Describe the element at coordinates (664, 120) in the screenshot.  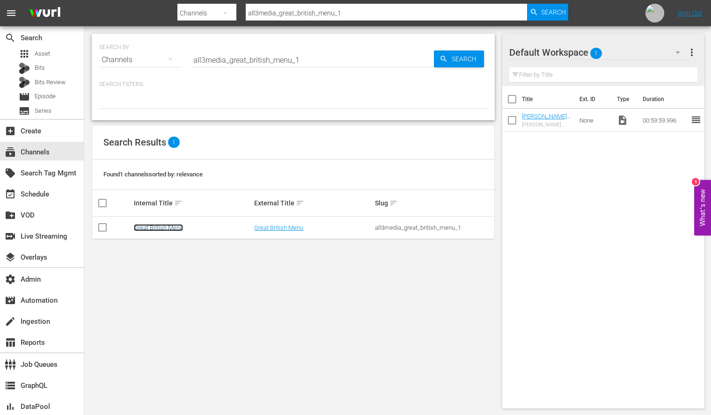
I see `td: 00:59:59.996` at that location.